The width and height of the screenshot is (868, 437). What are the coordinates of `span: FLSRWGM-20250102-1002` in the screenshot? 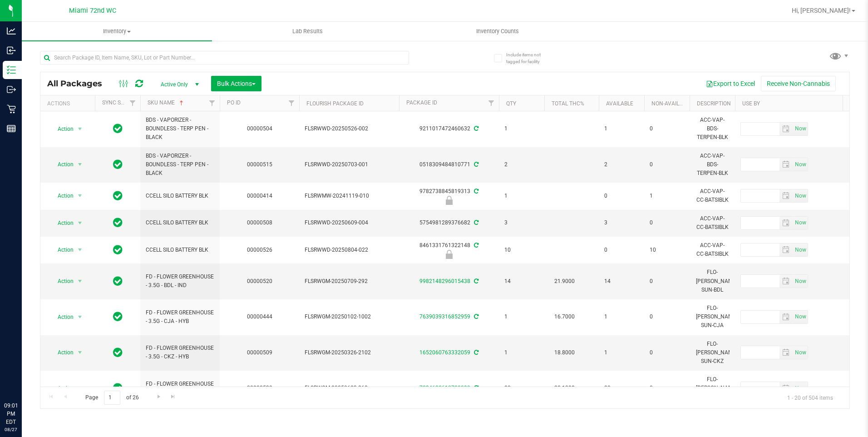 It's located at (349, 317).